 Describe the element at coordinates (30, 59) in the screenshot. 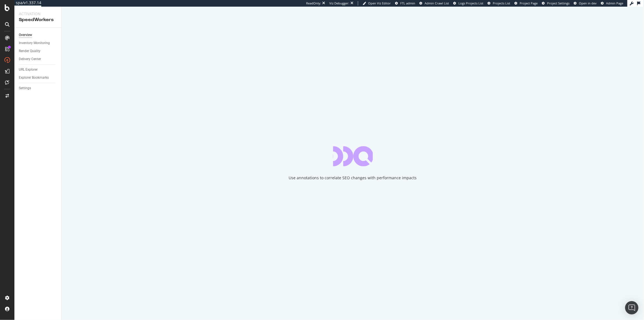

I see `div: Delivery Center` at that location.